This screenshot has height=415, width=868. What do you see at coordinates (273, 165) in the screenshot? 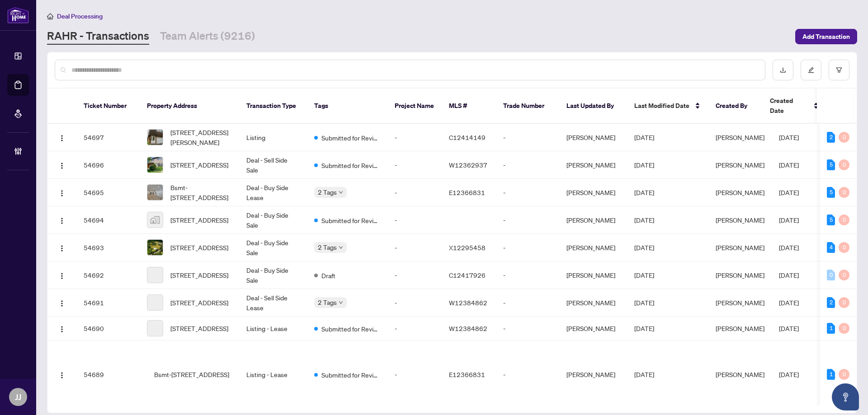
I see `td: Deal - Sell Side Sale` at bounding box center [273, 165].